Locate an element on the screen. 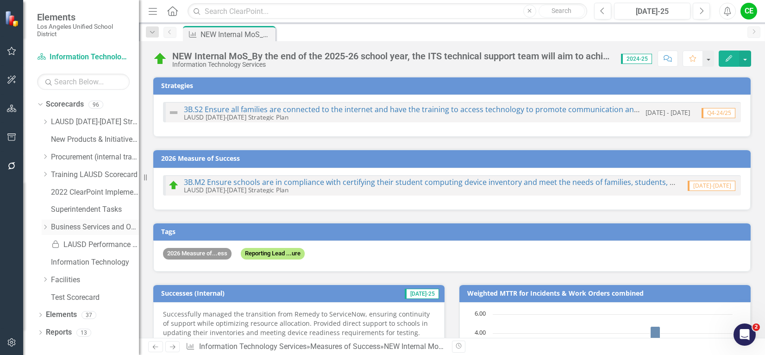 The height and width of the screenshot is (355, 765). input: Search ClearPoint... is located at coordinates (387, 11).